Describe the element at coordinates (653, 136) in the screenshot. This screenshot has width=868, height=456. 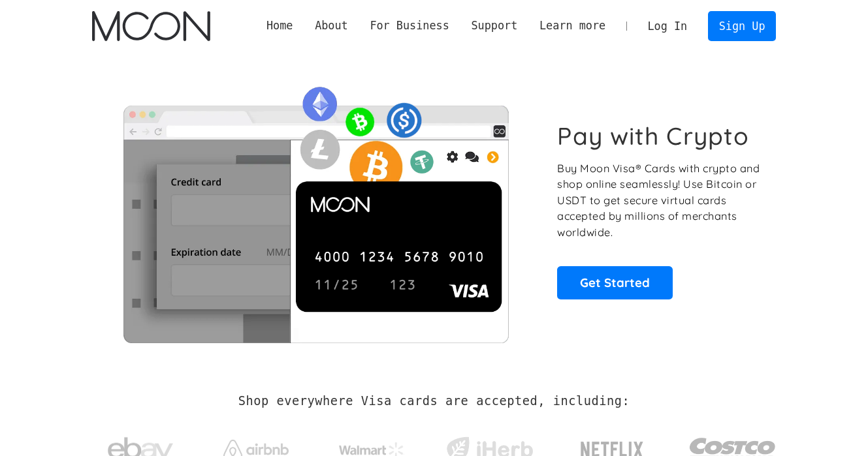
I see `h1: Pay with Crypto` at that location.